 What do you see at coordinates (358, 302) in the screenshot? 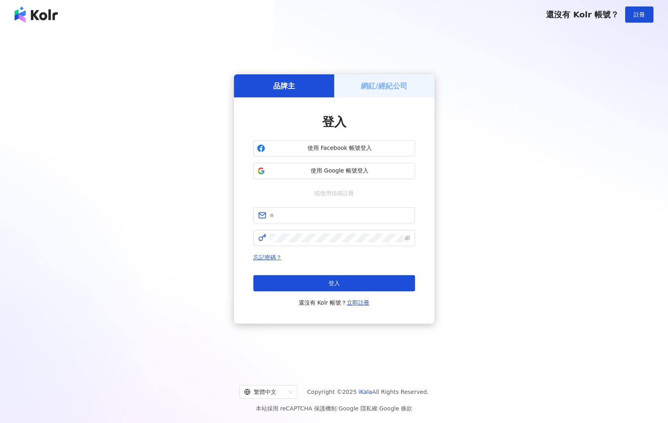
I see `a: 立即註冊` at bounding box center [358, 302].